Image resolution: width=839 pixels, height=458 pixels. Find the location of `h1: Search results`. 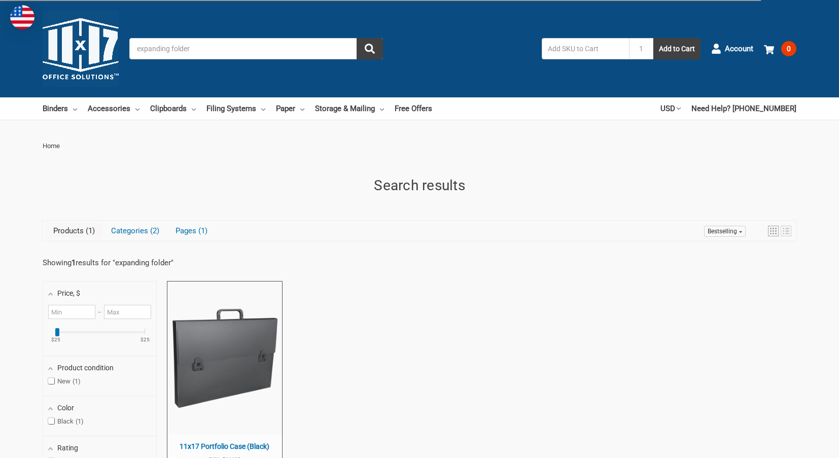

h1: Search results is located at coordinates (420, 186).